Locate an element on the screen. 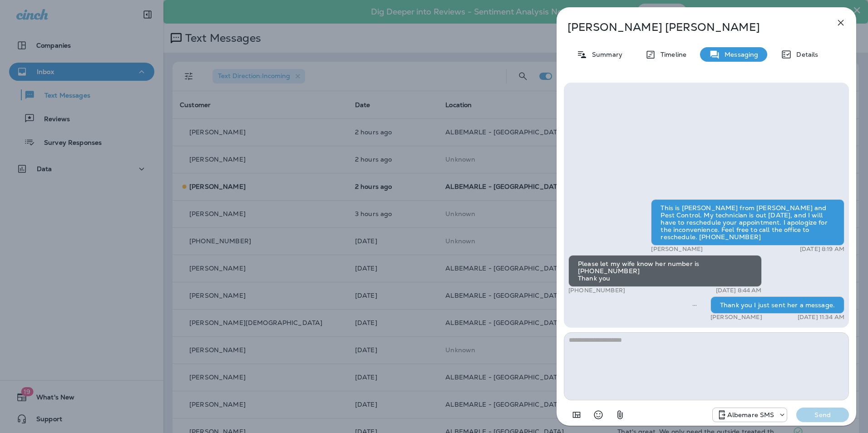  div: +1 (252) 600-3555 is located at coordinates (750, 415).